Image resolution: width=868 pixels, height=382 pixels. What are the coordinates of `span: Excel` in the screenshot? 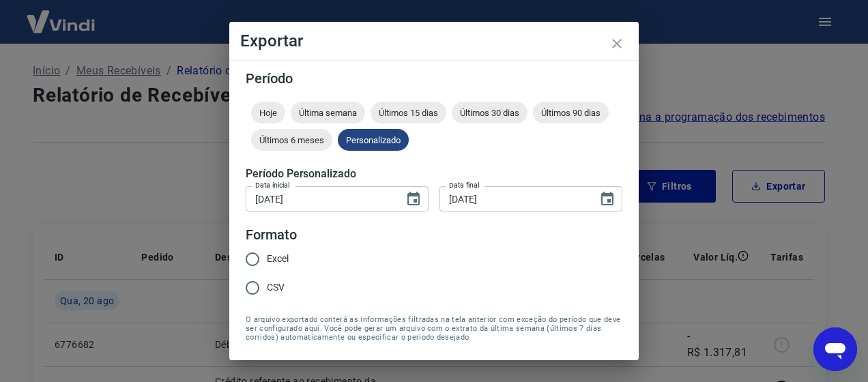 It's located at (278, 259).